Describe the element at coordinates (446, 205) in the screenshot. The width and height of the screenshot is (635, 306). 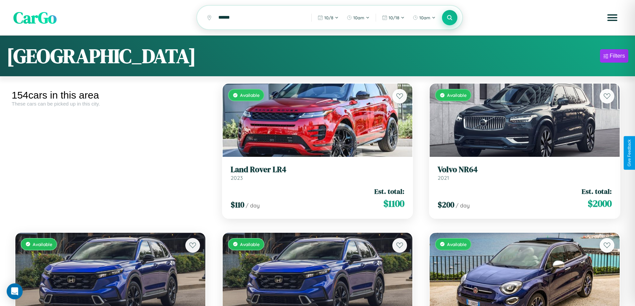
I see `span: $ 200` at that location.